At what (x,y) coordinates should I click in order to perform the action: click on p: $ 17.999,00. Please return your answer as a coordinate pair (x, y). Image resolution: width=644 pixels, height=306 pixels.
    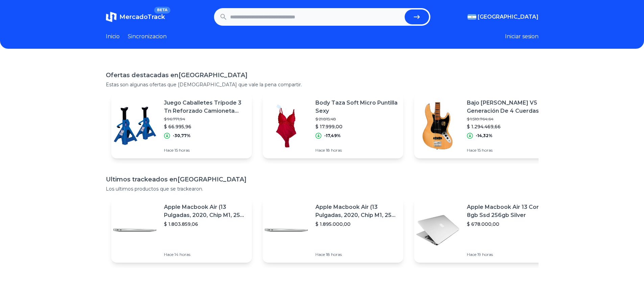
    Looking at the image, I should click on (357, 127).